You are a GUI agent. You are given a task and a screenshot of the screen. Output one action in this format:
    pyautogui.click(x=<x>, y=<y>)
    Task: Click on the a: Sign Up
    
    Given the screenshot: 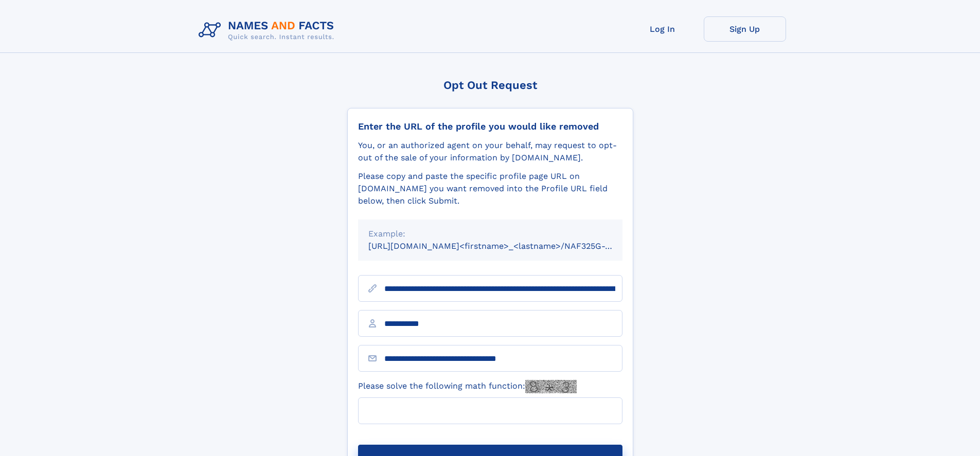 What is the action you would take?
    pyautogui.click(x=745, y=29)
    